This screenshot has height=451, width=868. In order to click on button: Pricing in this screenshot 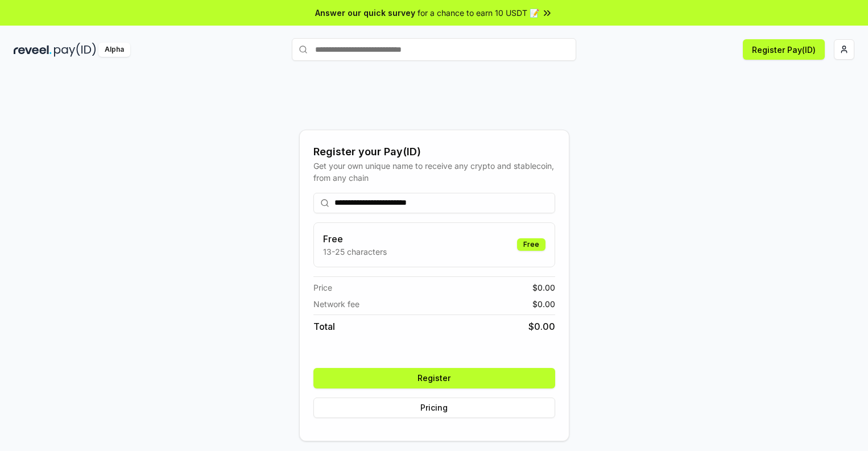, I will do `click(434, 407)`.